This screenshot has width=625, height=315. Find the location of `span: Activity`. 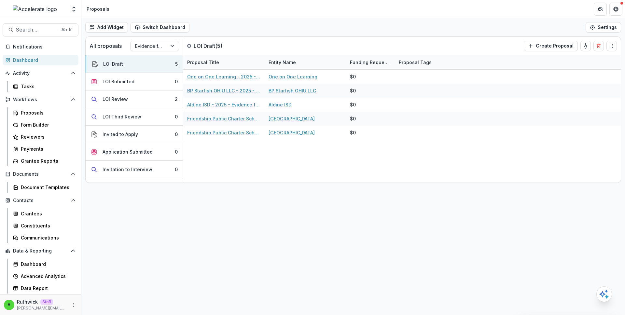

span: Activity is located at coordinates (40, 73).